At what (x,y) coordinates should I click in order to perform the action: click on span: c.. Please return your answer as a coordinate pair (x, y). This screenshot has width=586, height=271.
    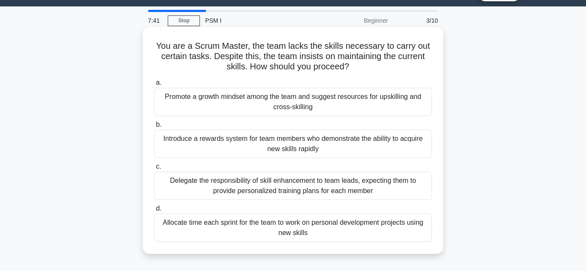
    Looking at the image, I should click on (158, 166).